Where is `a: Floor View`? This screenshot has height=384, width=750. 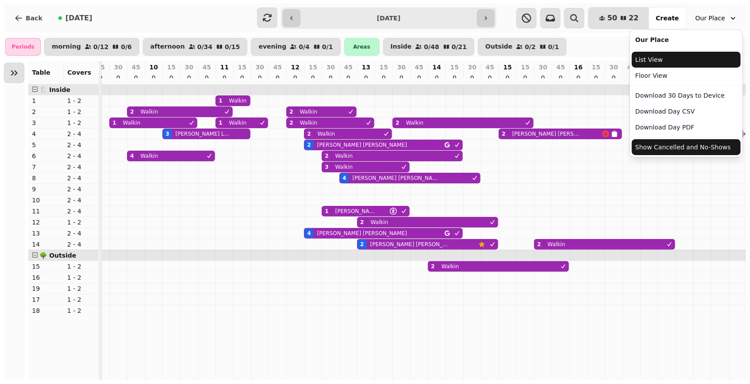 a: Floor View is located at coordinates (686, 76).